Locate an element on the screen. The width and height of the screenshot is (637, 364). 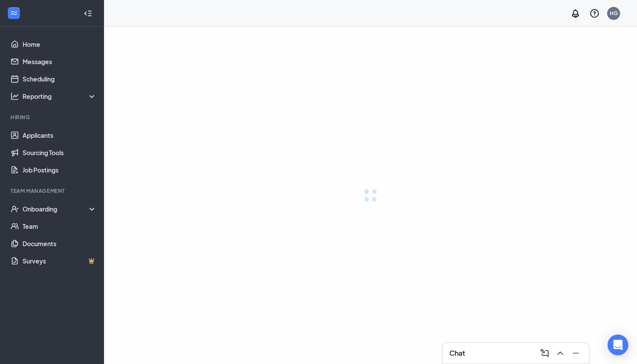
h3: Chat is located at coordinates (457, 353).